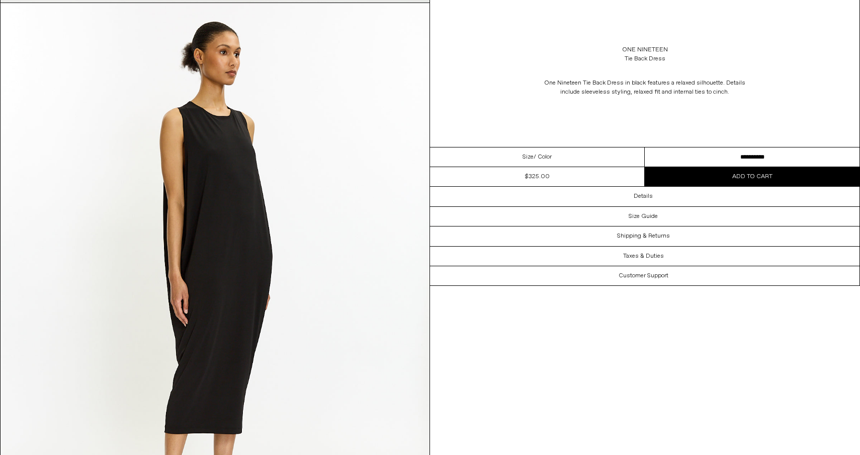 This screenshot has width=860, height=455. I want to click on a: One Nineteen, so click(645, 50).